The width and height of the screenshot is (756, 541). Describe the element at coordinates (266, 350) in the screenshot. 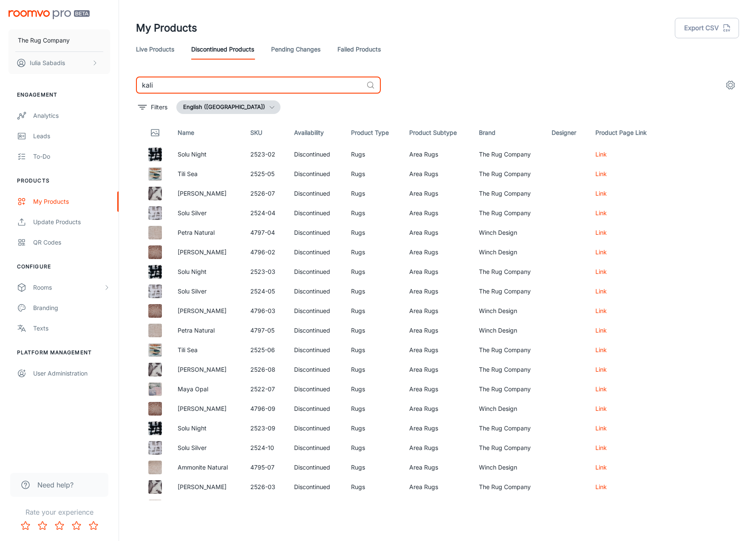

I see `td: 2525-06` at that location.